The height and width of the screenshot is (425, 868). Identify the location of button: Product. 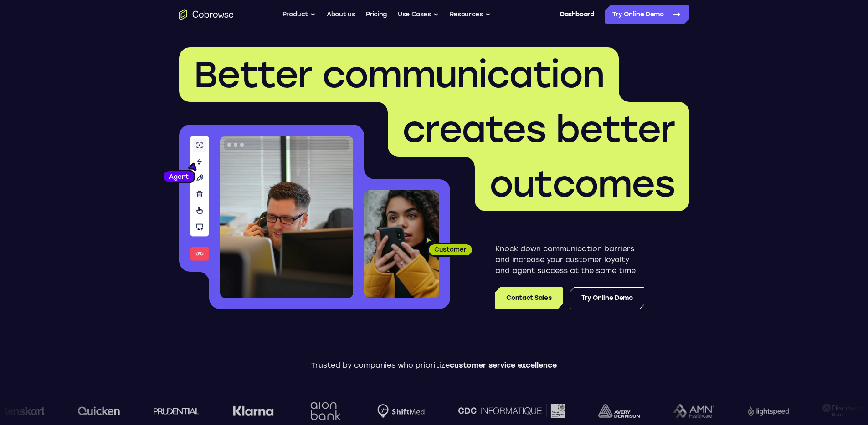
(299, 15).